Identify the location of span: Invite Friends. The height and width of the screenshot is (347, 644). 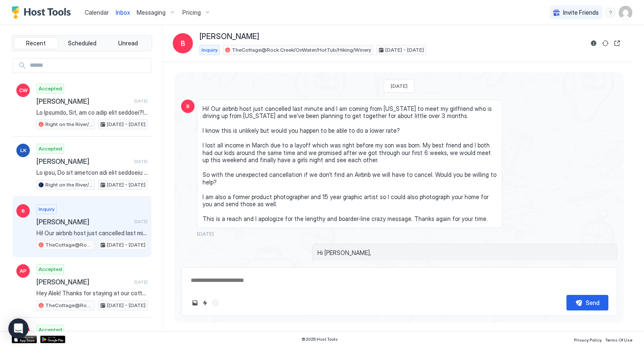
(581, 13).